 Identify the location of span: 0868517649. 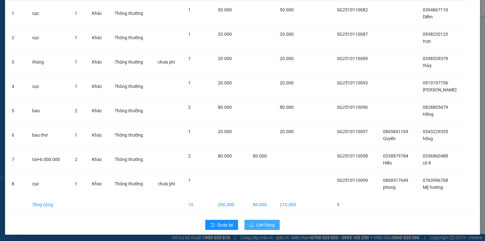
(396, 180).